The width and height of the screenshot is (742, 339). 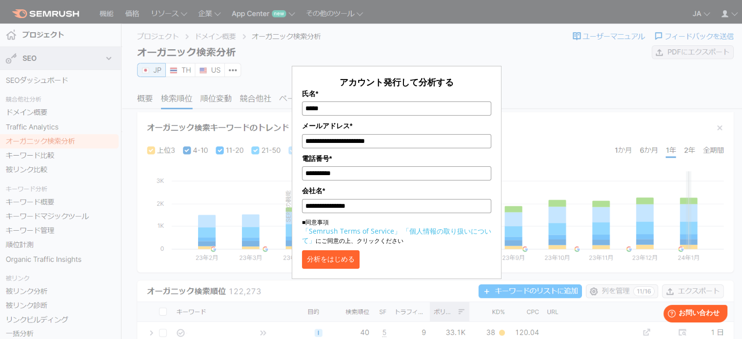 What do you see at coordinates (44, 12) in the screenshot?
I see `span: お問い合わせ` at bounding box center [44, 12].